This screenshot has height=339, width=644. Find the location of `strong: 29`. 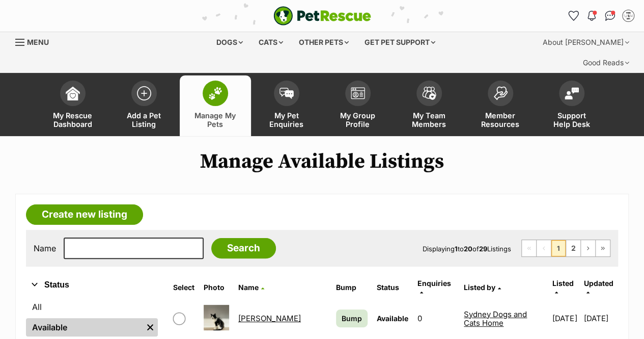

strong: 29 is located at coordinates (483, 249).